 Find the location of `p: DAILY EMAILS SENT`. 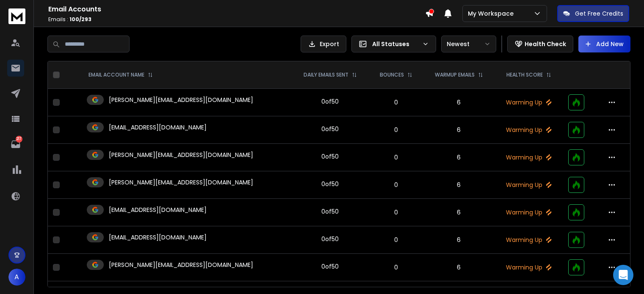

p: DAILY EMAILS SENT is located at coordinates (326, 75).